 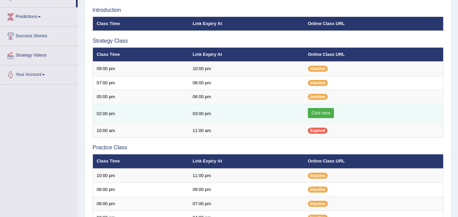 I want to click on a: Predictions, so click(x=39, y=16).